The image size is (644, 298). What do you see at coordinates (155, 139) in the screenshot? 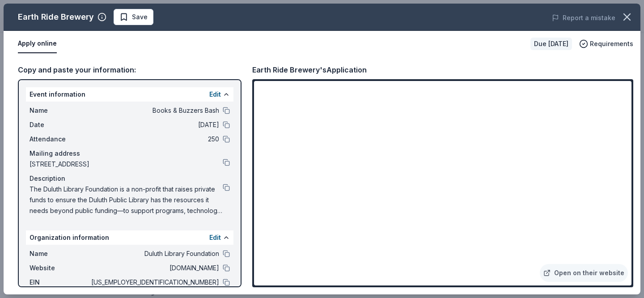
I see `span: 250` at bounding box center [155, 139].